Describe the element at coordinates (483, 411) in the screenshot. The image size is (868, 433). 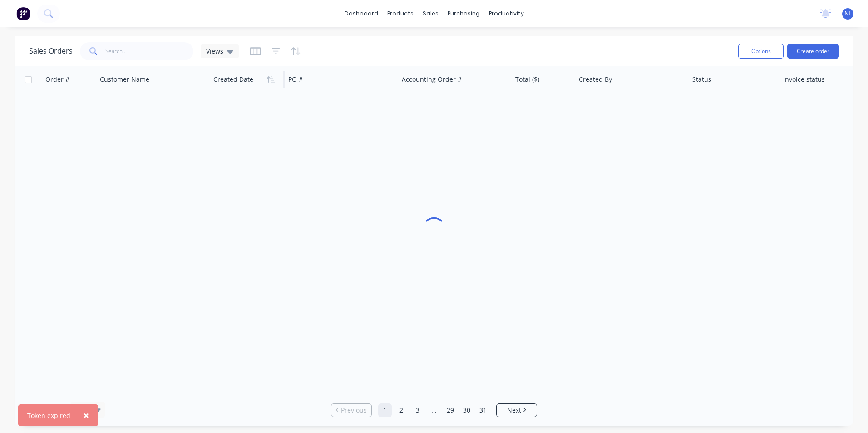
I see `a: Page 31` at that location.